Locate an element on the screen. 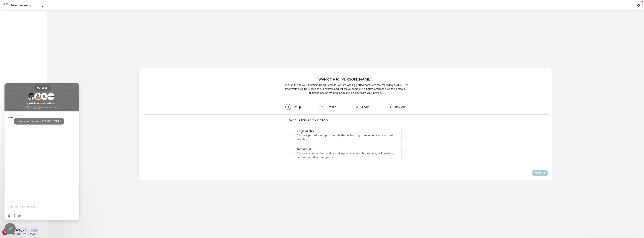 The image size is (644, 238). button: More is located at coordinates (42, 232).